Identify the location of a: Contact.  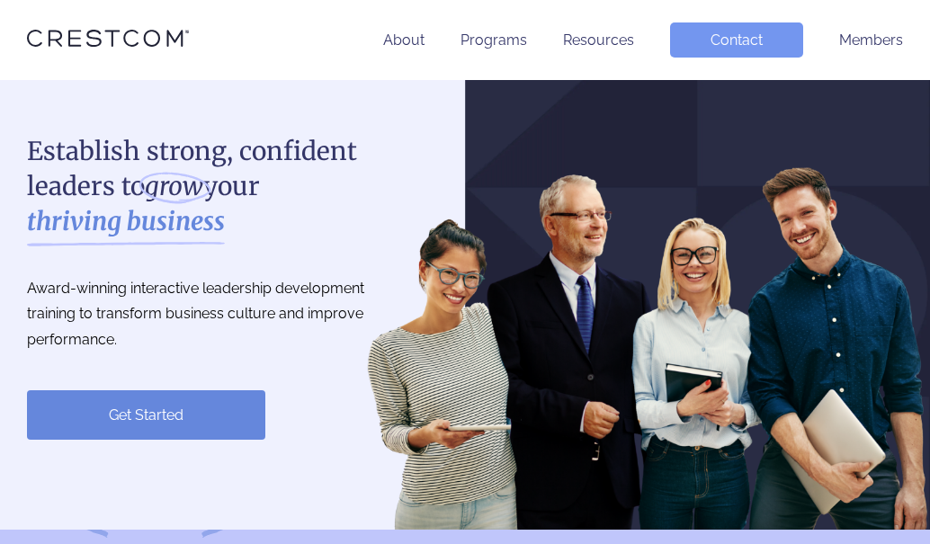
(737, 40).